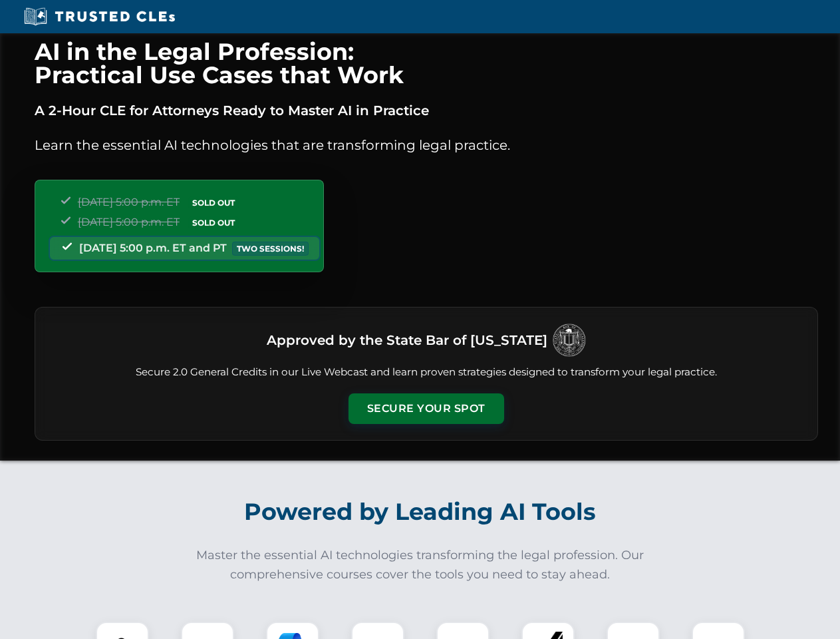 The width and height of the screenshot is (840, 639). Describe the element at coordinates (569, 340) in the screenshot. I see `img: Logo` at that location.